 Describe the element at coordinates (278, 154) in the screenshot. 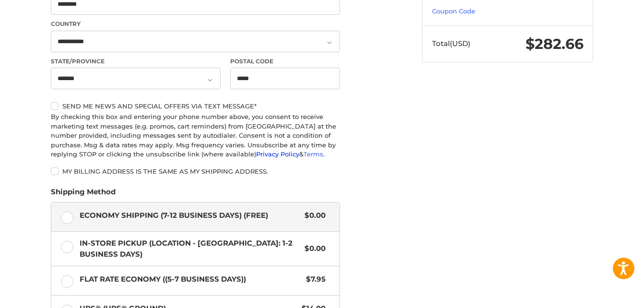

I see `a: Privacy Policy` at that location.